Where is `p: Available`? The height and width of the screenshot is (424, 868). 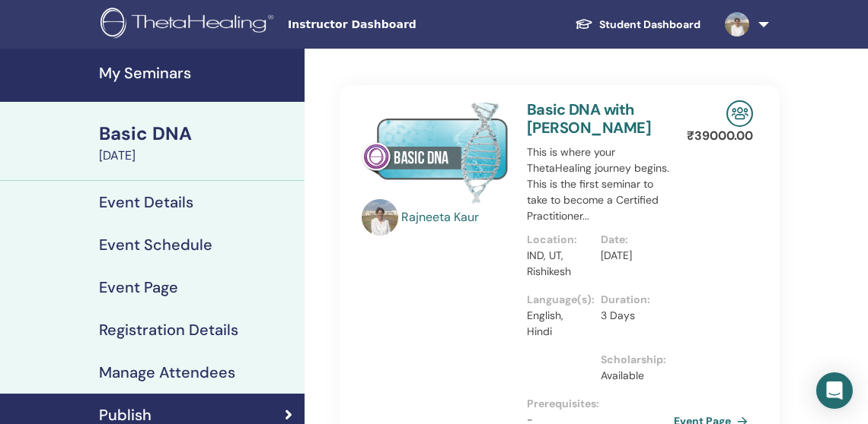
p: Available is located at coordinates (632, 375).